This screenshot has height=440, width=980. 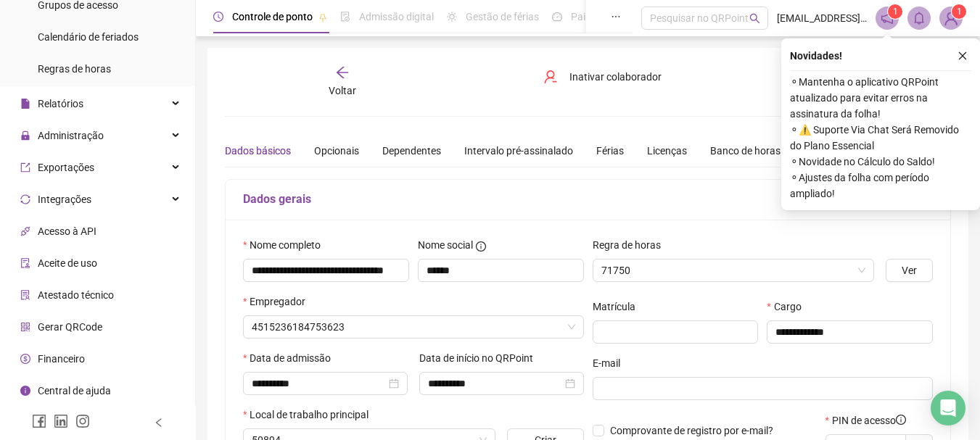 What do you see at coordinates (610, 151) in the screenshot?
I see `div: Férias` at bounding box center [610, 151].